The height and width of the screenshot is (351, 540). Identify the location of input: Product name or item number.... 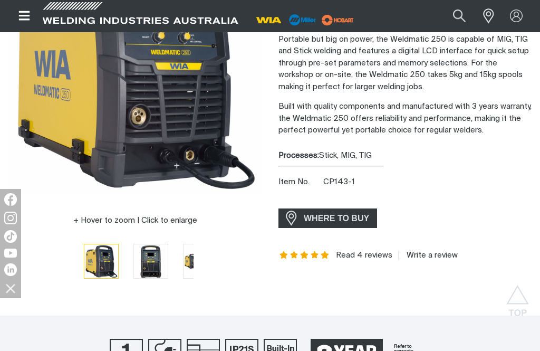
(453, 16).